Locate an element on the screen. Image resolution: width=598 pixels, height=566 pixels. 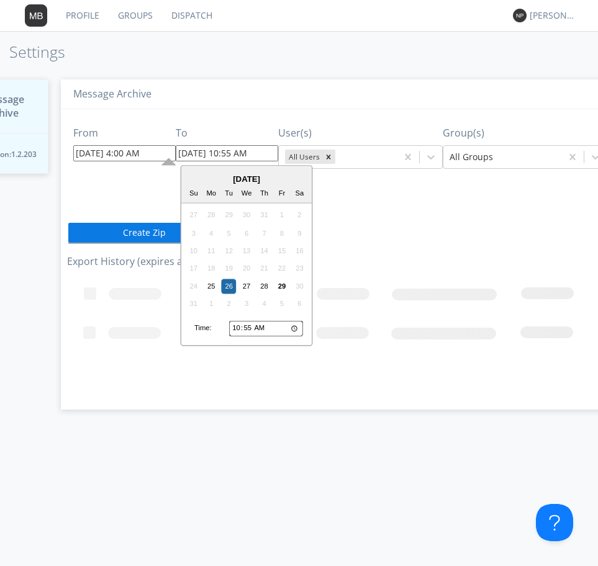
div: Not available Wednesday, July 30th, 2025 is located at coordinates (247, 216).